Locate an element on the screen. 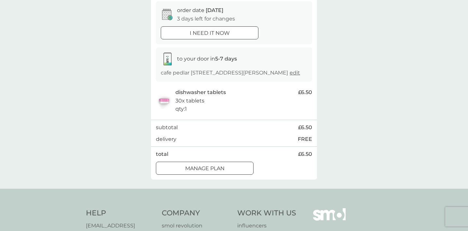  p: FREE is located at coordinates (305, 139).